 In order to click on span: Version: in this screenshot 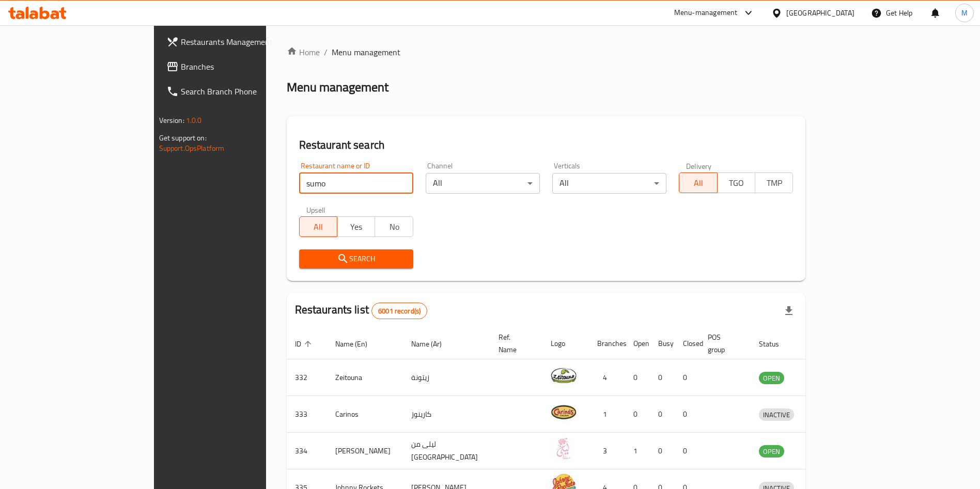, I will do `click(171, 120)`.